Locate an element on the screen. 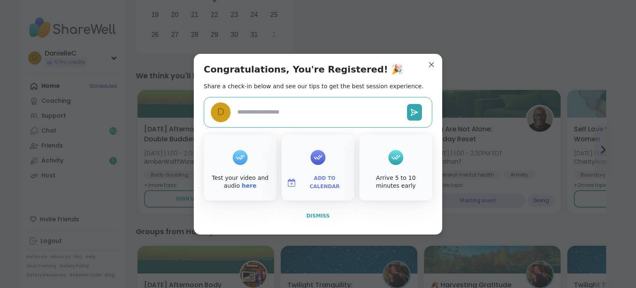 The width and height of the screenshot is (636, 288). span: D is located at coordinates (221, 112).